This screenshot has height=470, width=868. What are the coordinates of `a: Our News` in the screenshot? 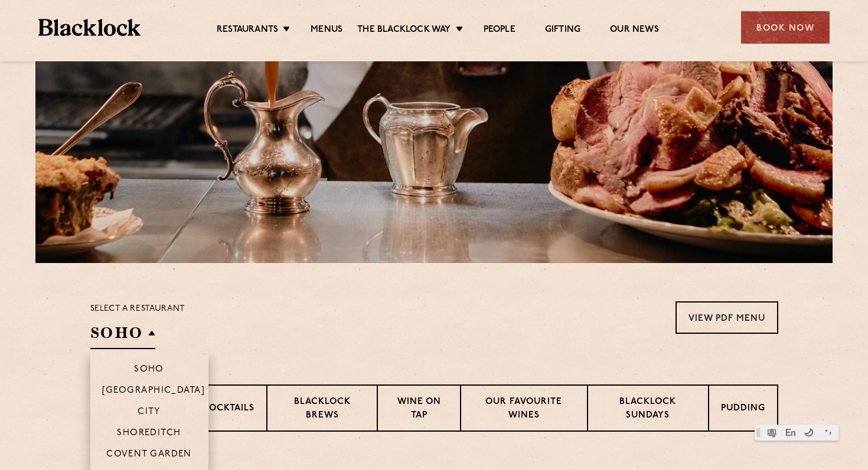 It's located at (634, 31).